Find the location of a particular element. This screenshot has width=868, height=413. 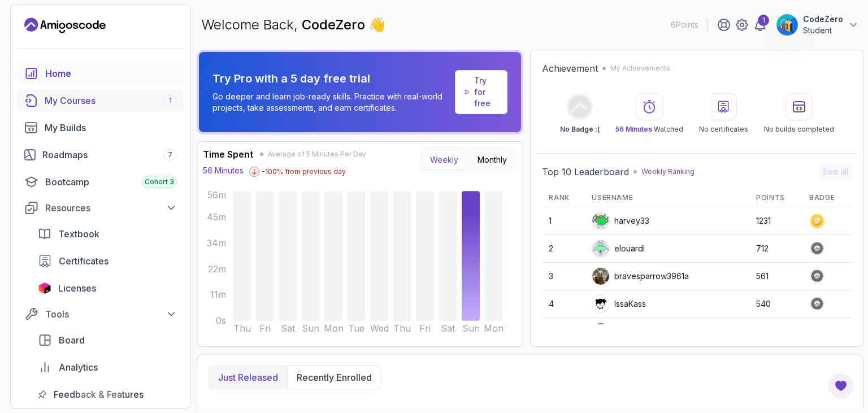

span: CodeZero is located at coordinates (335, 24).